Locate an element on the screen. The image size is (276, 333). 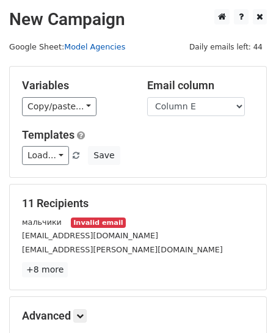
span: Daily emails left: 44 is located at coordinates (226, 47).